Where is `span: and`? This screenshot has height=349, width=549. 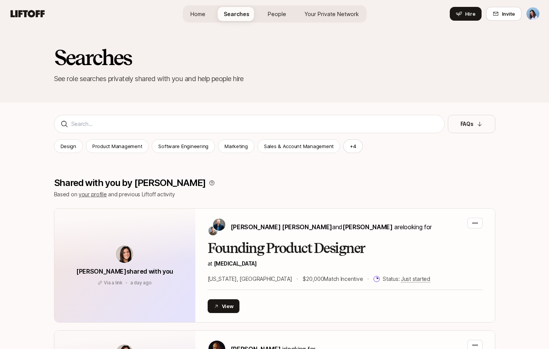 span: and is located at coordinates (362, 227).